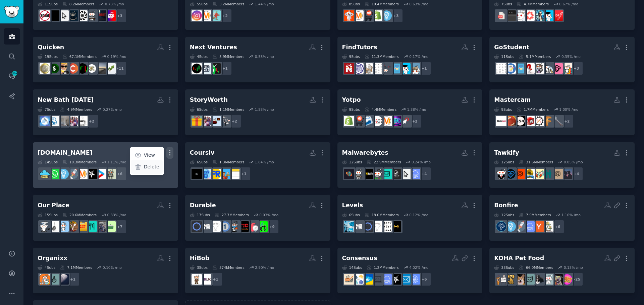  What do you see at coordinates (414, 279) in the screenshot?
I see `img: SaaSSales` at bounding box center [414, 279].